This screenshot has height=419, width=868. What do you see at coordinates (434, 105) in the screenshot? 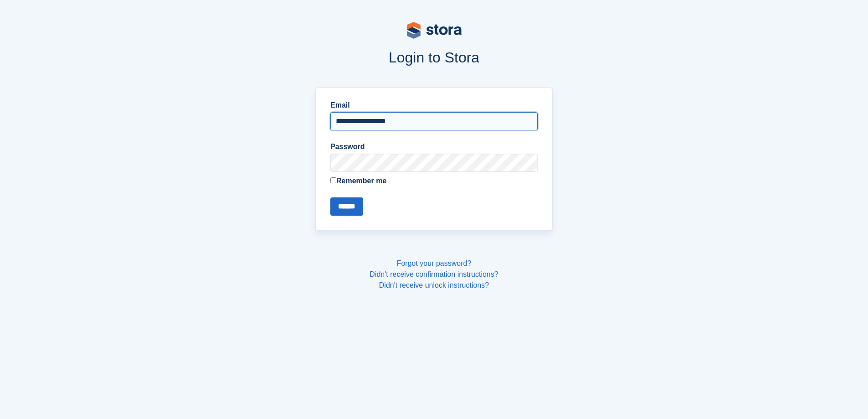
I see `label: Email` at bounding box center [434, 105].